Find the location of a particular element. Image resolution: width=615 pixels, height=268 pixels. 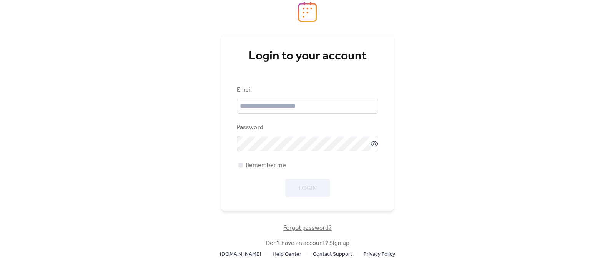

div: Login to your account is located at coordinates (307, 56).